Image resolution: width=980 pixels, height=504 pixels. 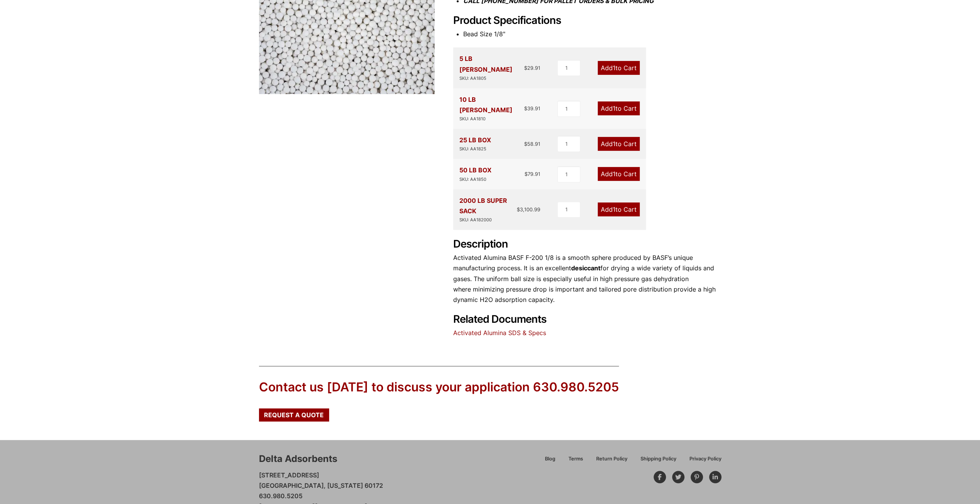 I want to click on a: Request a Quote, so click(x=294, y=415).